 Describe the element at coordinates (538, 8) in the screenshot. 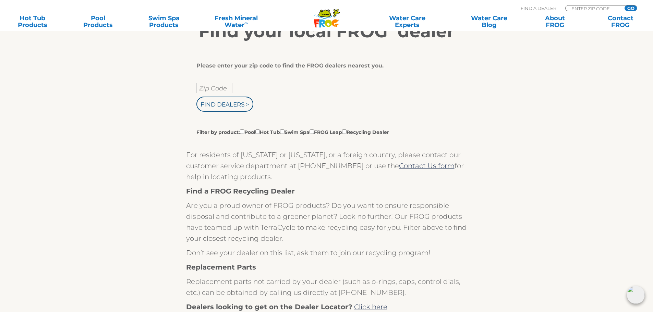

I see `p: Find A Dealer` at that location.